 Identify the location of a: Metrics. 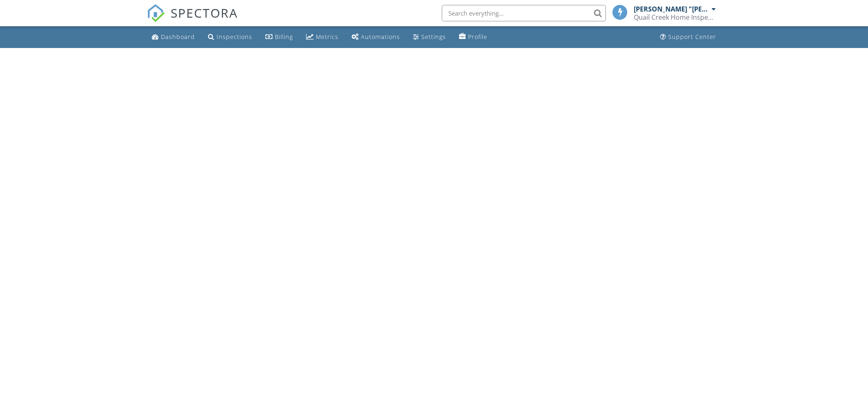
(322, 37).